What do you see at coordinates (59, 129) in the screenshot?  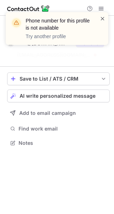 I see `button: Find work email` at bounding box center [59, 129].